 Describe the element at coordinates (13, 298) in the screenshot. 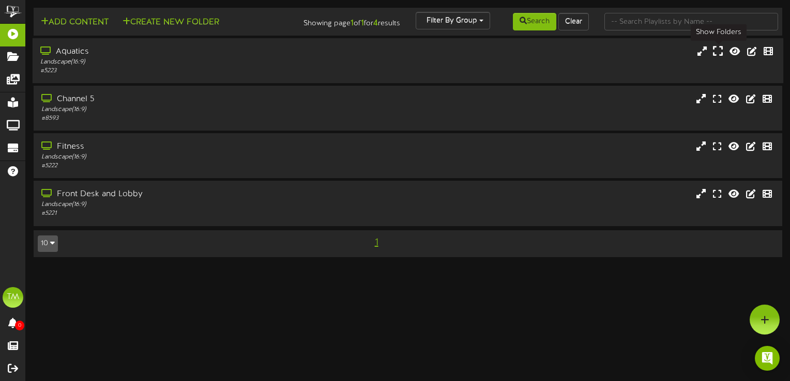

I see `div: TM` at that location.